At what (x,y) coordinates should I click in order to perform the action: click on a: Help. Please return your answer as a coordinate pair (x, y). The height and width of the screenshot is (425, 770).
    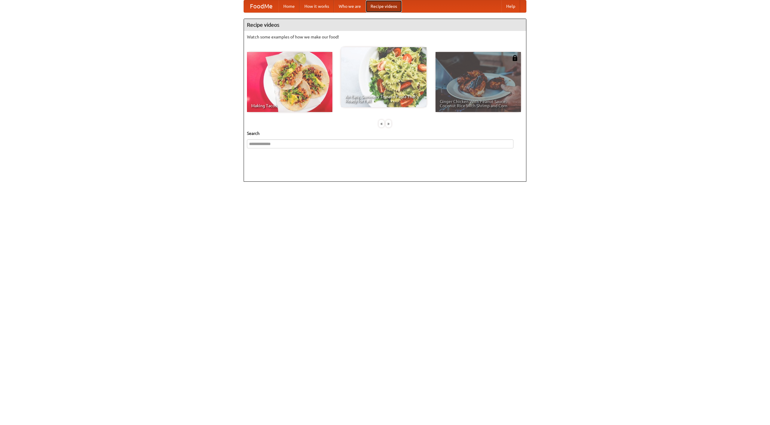
    Looking at the image, I should click on (511, 6).